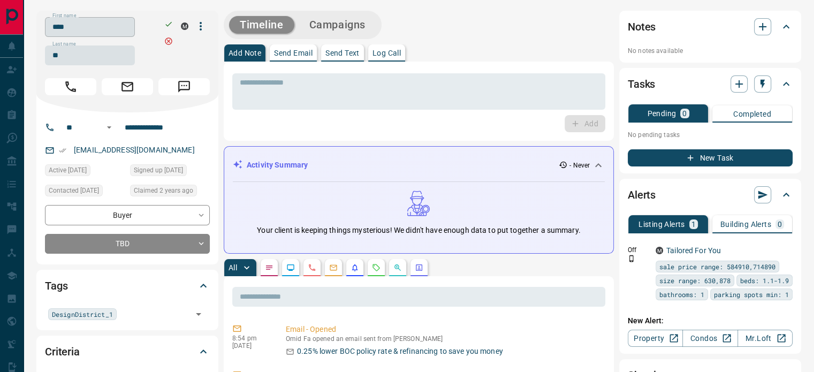 Image resolution: width=814 pixels, height=372 pixels. Describe the element at coordinates (56, 286) in the screenshot. I see `h2: Tags` at that location.